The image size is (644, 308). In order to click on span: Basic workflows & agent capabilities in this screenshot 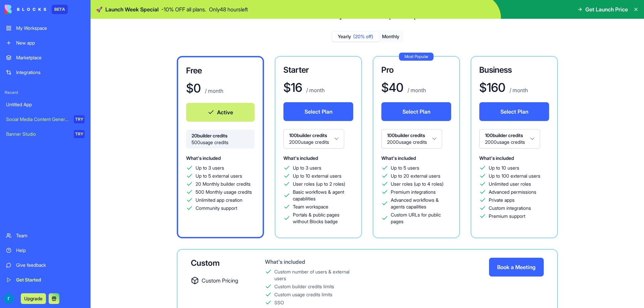, I will do `click(323, 195)`.